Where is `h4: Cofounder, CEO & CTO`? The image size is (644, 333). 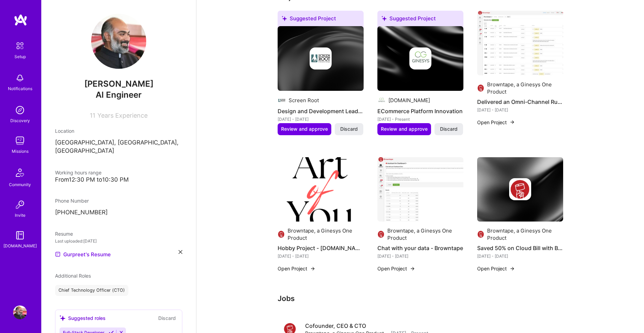
h4: Cofounder, CEO & CTO is located at coordinates (367, 325).